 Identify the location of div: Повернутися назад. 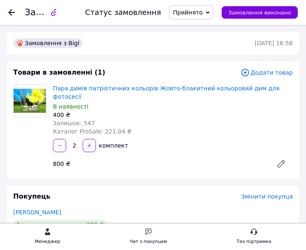
(12, 12).